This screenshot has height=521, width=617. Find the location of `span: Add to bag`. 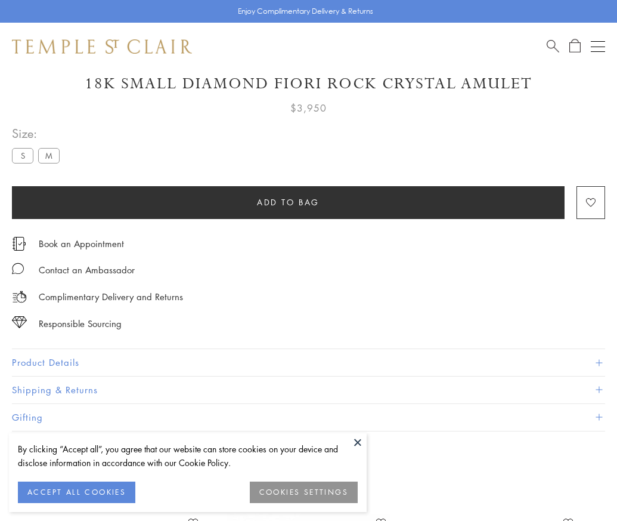

span: Add to bag is located at coordinates (288, 202).